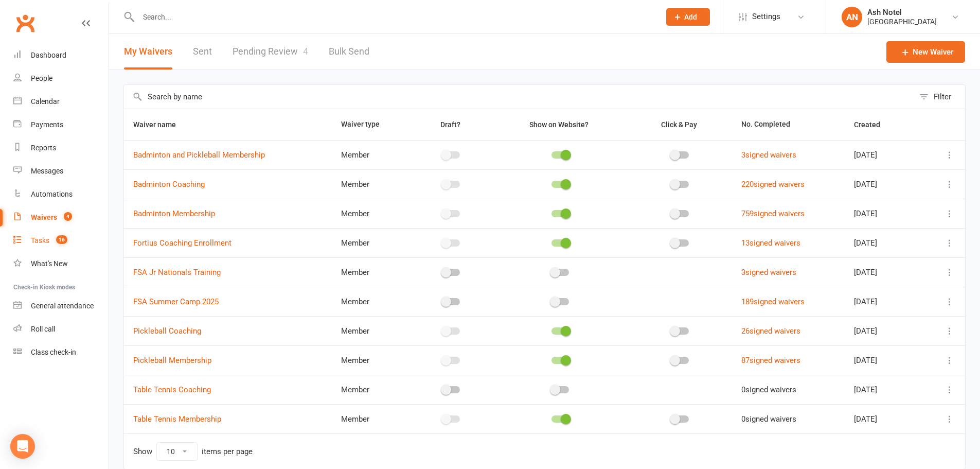 Image resolution: width=980 pixels, height=469 pixels. Describe the element at coordinates (202, 51) in the screenshot. I see `a: Sent` at that location.